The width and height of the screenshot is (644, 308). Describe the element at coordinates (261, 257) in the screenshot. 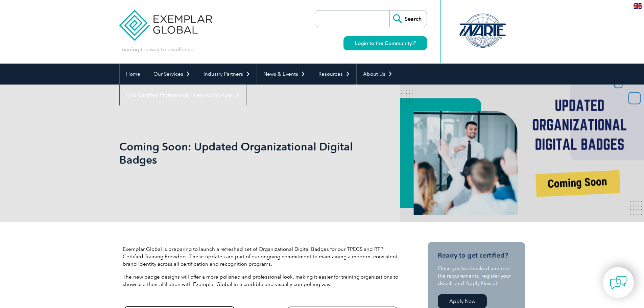

I see `p: Exemplar Global is preparing to launch a refreshed set of Organizational Digital Badges for our T...` at that location.